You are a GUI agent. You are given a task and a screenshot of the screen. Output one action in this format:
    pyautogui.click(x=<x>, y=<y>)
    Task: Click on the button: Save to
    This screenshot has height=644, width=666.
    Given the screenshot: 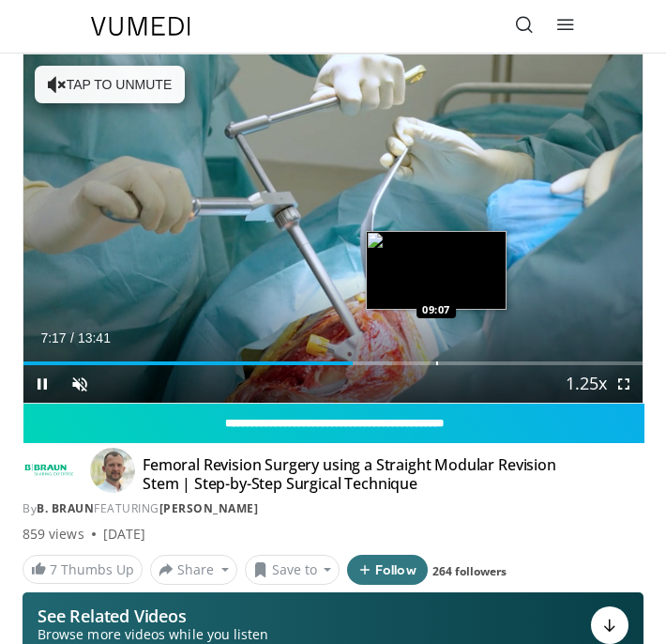 What is the action you would take?
    pyautogui.click(x=293, y=570)
    